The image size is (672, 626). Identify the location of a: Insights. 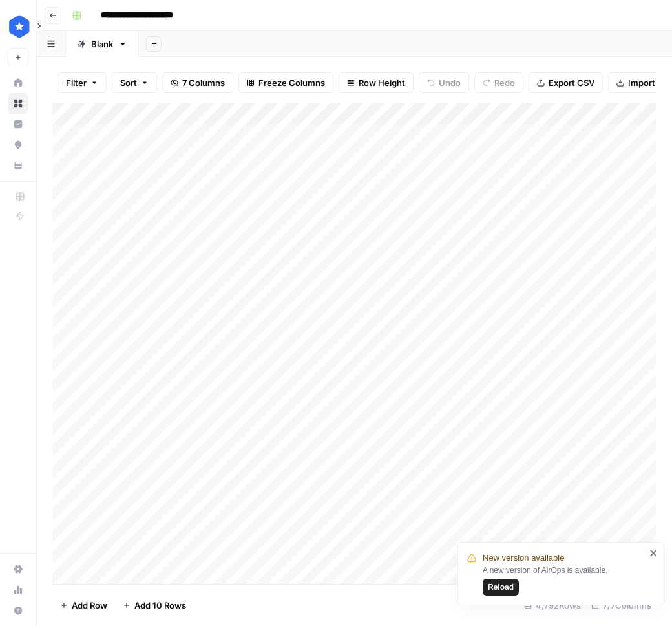
(18, 124).